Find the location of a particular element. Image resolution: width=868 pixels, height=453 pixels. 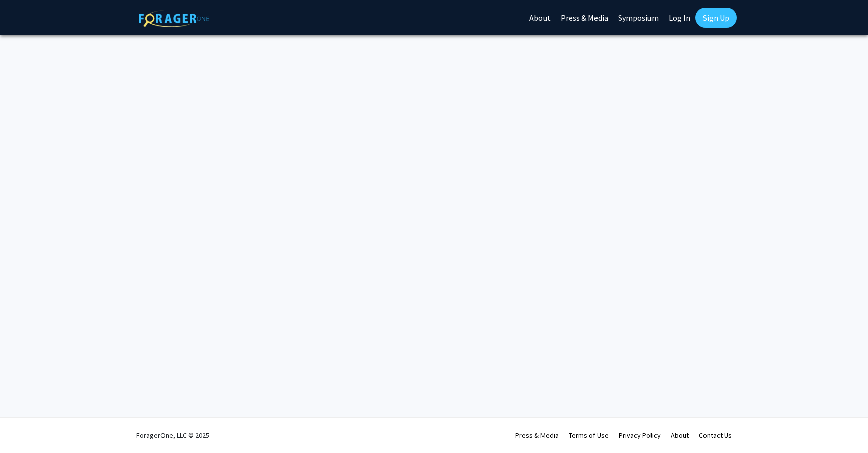

a: Terms of Use is located at coordinates (588, 435).